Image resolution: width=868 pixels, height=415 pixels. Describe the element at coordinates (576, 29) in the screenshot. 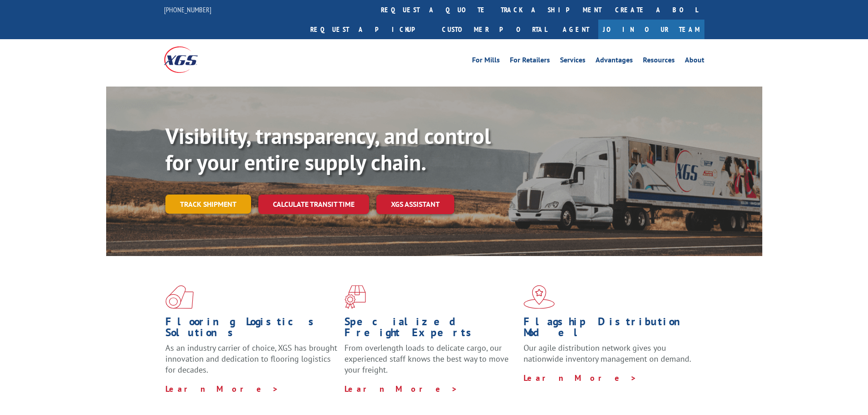

I see `a: Agent` at that location.